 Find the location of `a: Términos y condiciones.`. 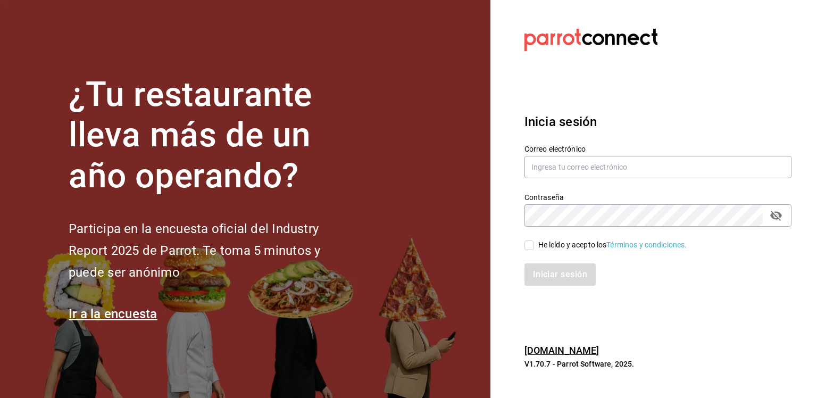

a: Términos y condiciones. is located at coordinates (646, 245).